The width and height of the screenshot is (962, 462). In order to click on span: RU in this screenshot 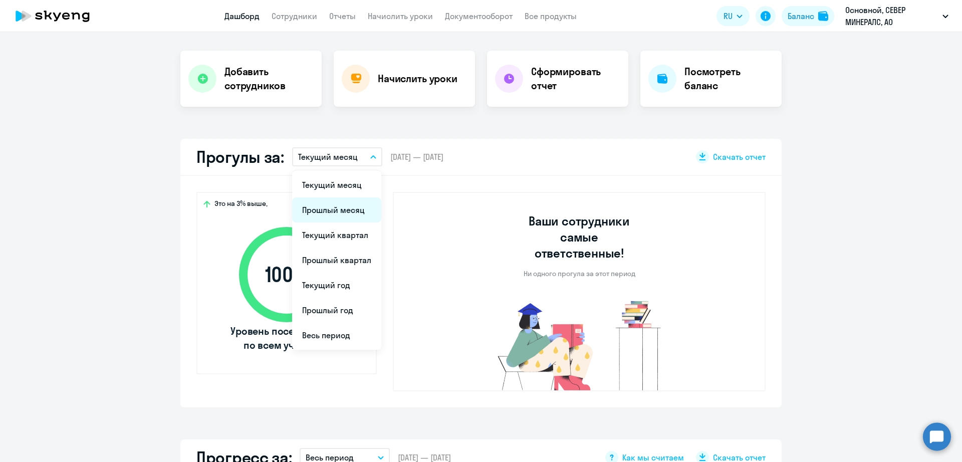, I will do `click(728, 16)`.